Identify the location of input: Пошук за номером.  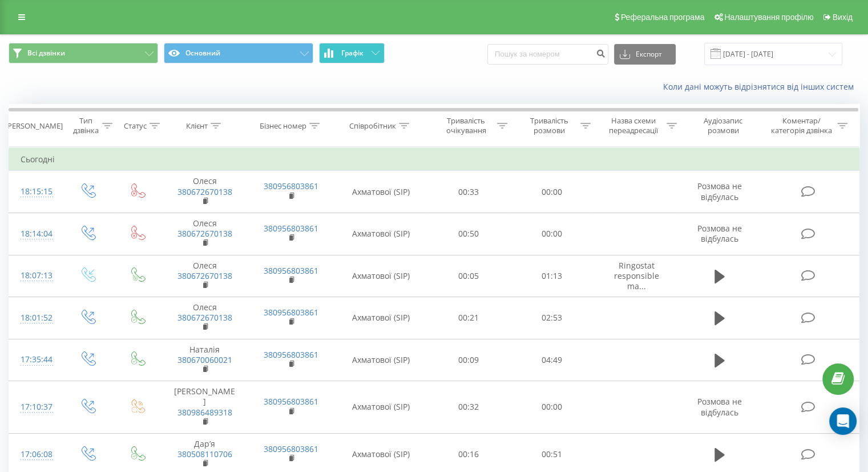
(548, 54).